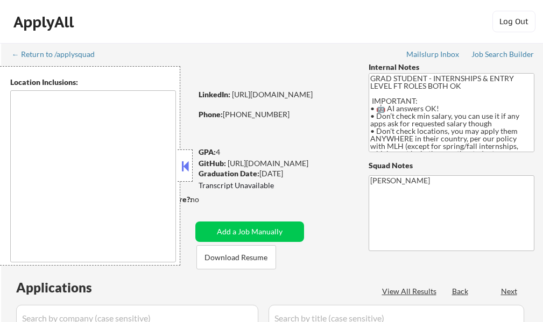 The image size is (543, 322). Describe the element at coordinates (229, 173) in the screenshot. I see `strong: Graduation Date:` at that location.